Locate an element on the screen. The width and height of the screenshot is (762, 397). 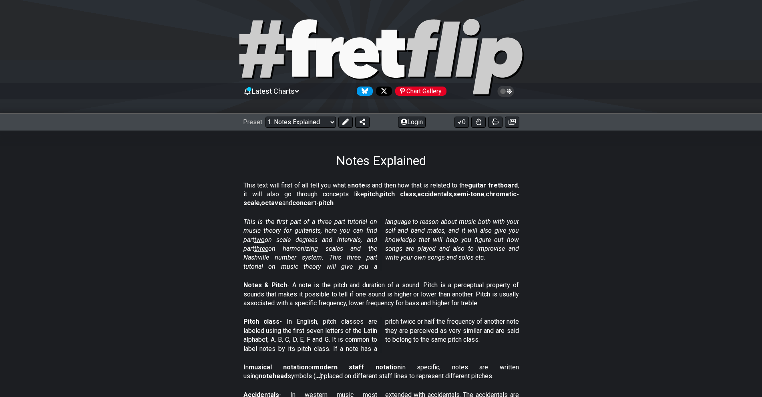
strong: semi-tone is located at coordinates (469, 194).